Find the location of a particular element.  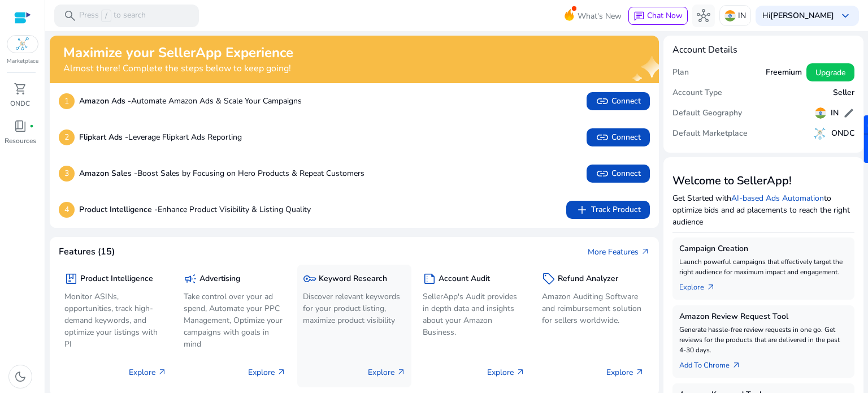

button: hub is located at coordinates (704, 16).